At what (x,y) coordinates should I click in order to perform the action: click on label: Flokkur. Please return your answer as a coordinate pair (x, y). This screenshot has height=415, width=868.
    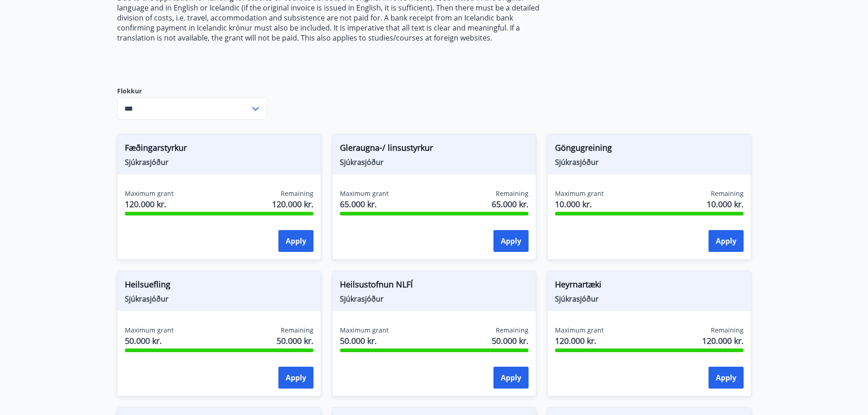
    Looking at the image, I should click on (193, 91).